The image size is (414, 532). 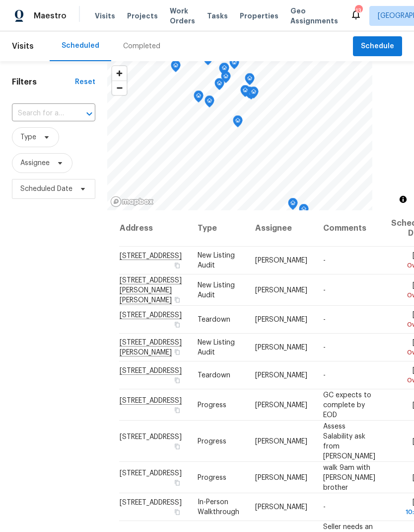 I want to click on span: Geo Assignments, so click(x=314, y=16).